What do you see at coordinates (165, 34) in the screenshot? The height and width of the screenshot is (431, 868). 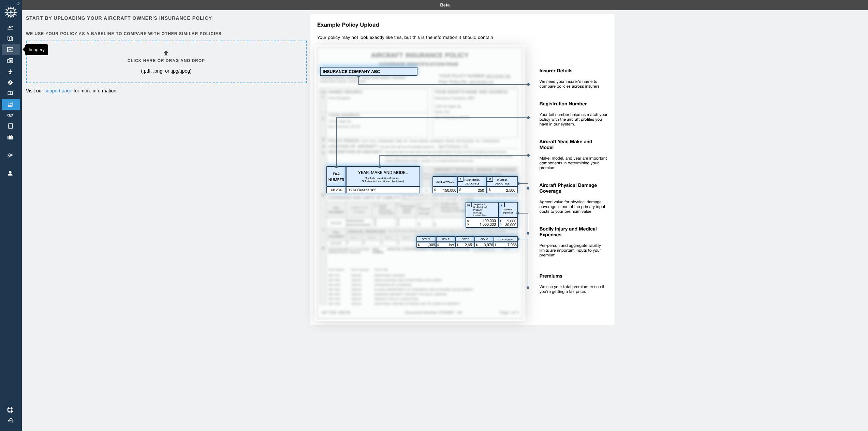 I see `h6: We use your policy as a baseline to compare with other similar policies.` at bounding box center [165, 34].